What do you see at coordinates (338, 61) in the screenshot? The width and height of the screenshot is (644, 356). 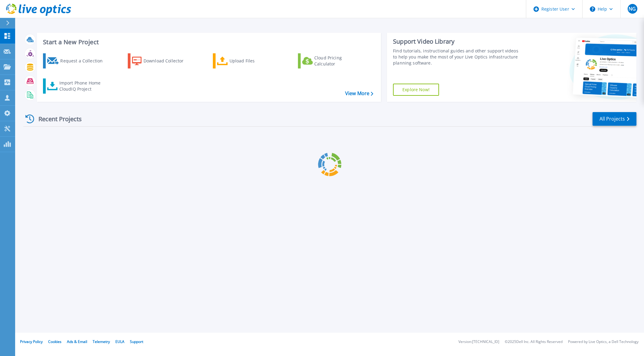 I see `div: Cloud Pricing Calculator` at bounding box center [338, 61].